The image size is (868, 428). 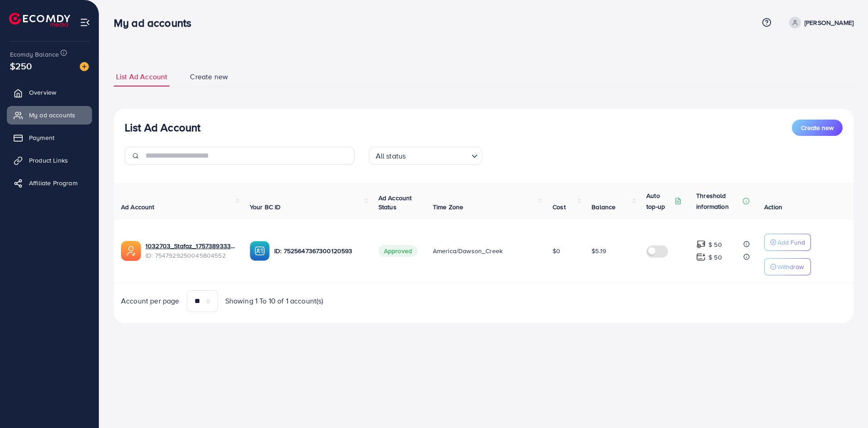 What do you see at coordinates (817, 128) in the screenshot?
I see `button: Create new` at bounding box center [817, 128].